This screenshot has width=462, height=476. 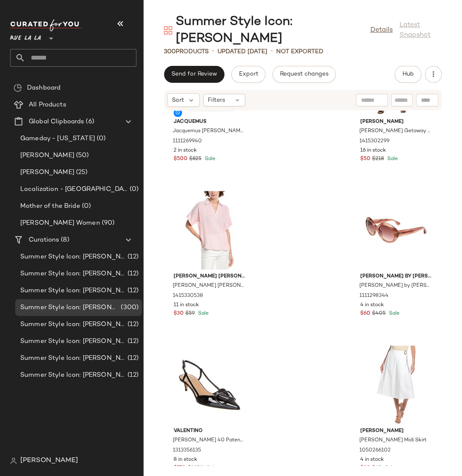 What do you see at coordinates (209, 385) in the screenshot?
I see `img: 1313356135_RLLATH.jpg` at bounding box center [209, 385].